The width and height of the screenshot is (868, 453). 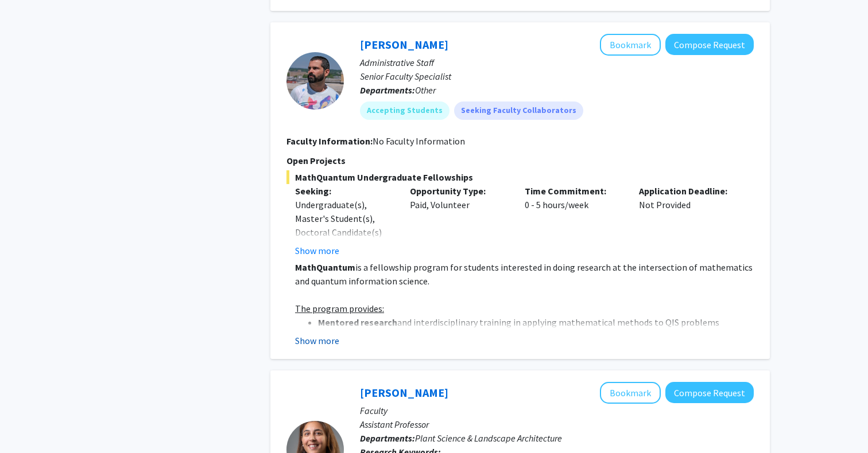 What do you see at coordinates (688, 191) in the screenshot?
I see `p: Application Deadline:` at bounding box center [688, 191].